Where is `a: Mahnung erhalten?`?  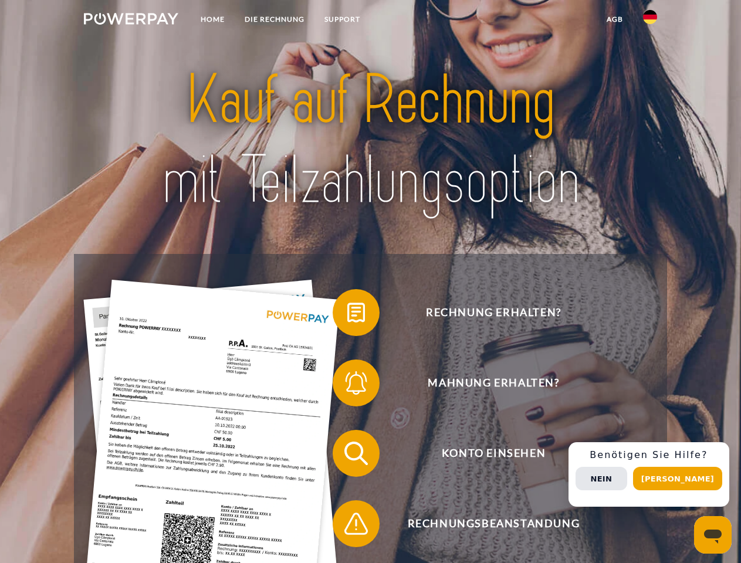
a: Mahnung erhalten? is located at coordinates (485, 383).